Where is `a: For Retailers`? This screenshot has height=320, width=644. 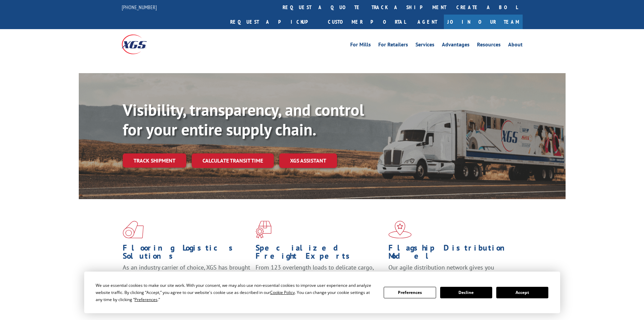
a: For Retailers is located at coordinates (393, 46).